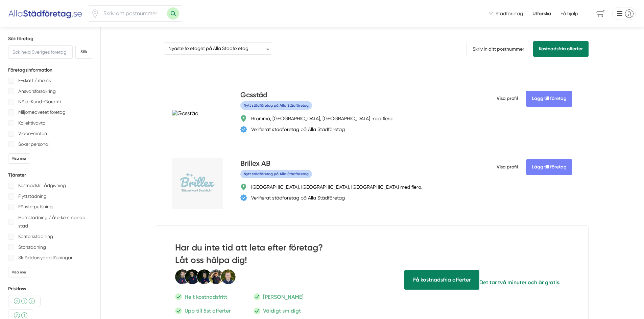 The height and width of the screenshot is (319, 644). Describe the element at coordinates (50, 289) in the screenshot. I see `h5: Prisklass` at that location.